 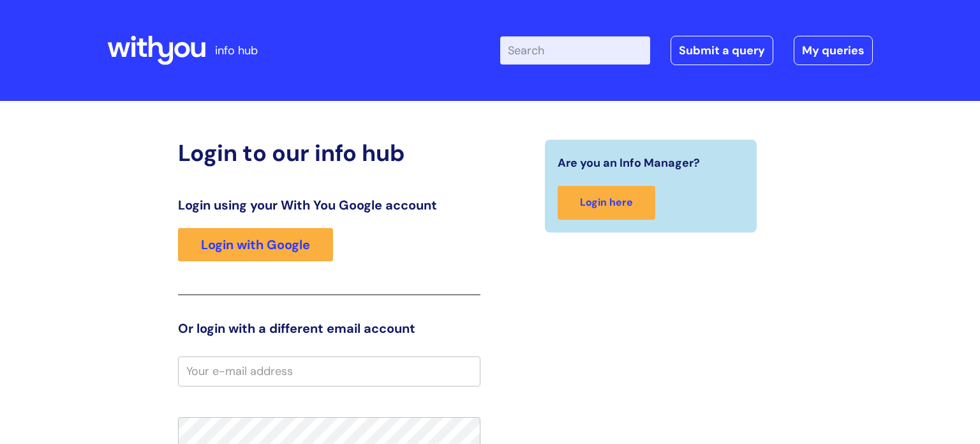 What do you see at coordinates (255, 245) in the screenshot?
I see `a: Login with Google` at bounding box center [255, 245].